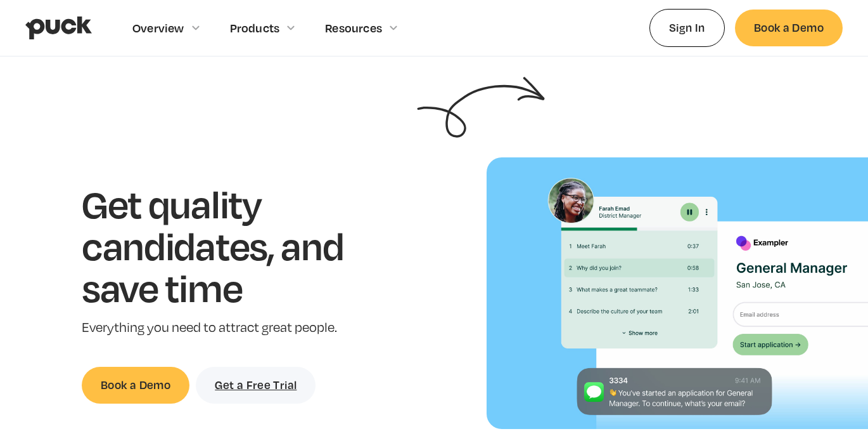 This screenshot has height=443, width=868. I want to click on a: Sign In, so click(687, 27).